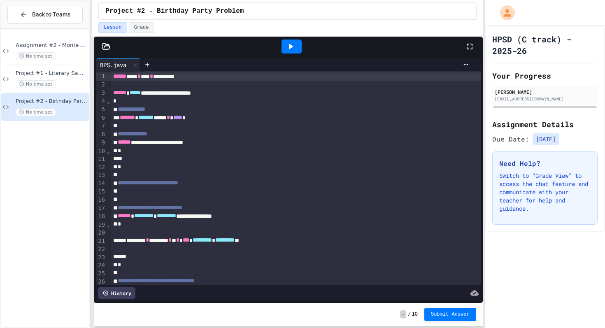 Image resolution: width=605 pixels, height=328 pixels. I want to click on div: 20, so click(101, 233).